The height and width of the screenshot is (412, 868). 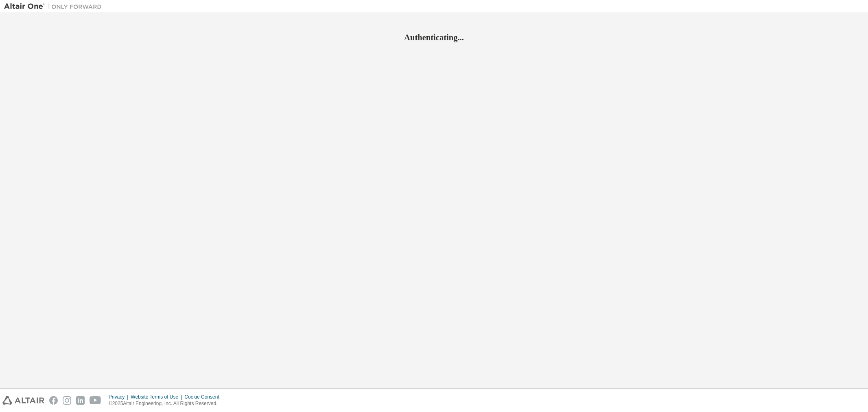 I want to click on h2: Authenticating..., so click(x=434, y=38).